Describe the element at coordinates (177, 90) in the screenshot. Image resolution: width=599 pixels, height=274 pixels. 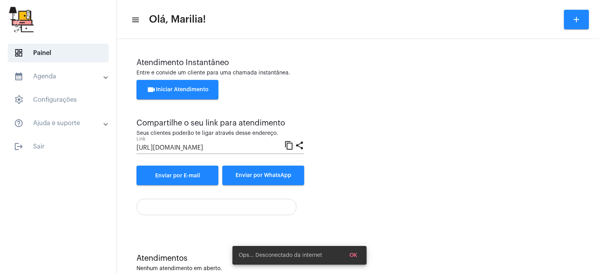
I see `span: Iniciar Atendimento` at that location.